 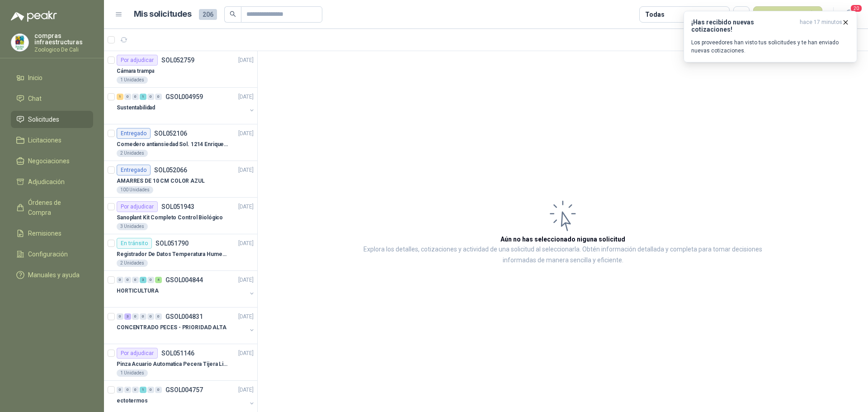 I want to click on p: GSOL004757, so click(x=184, y=390).